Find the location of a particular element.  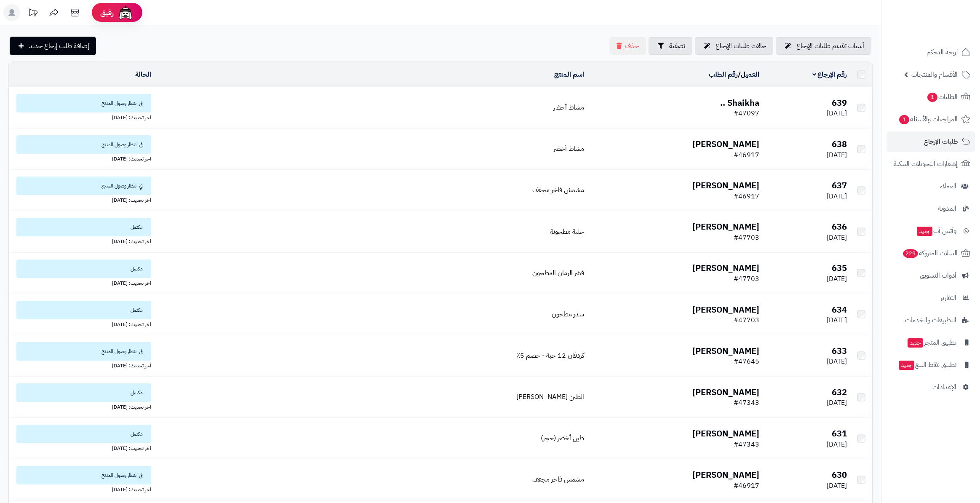

a: إشعارات التحويلات البنكية is located at coordinates (931, 164).